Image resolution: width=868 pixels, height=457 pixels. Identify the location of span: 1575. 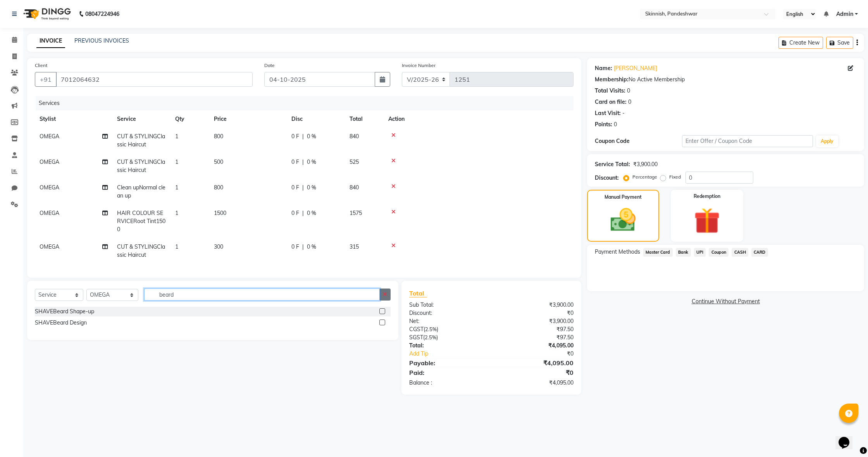
(356, 213).